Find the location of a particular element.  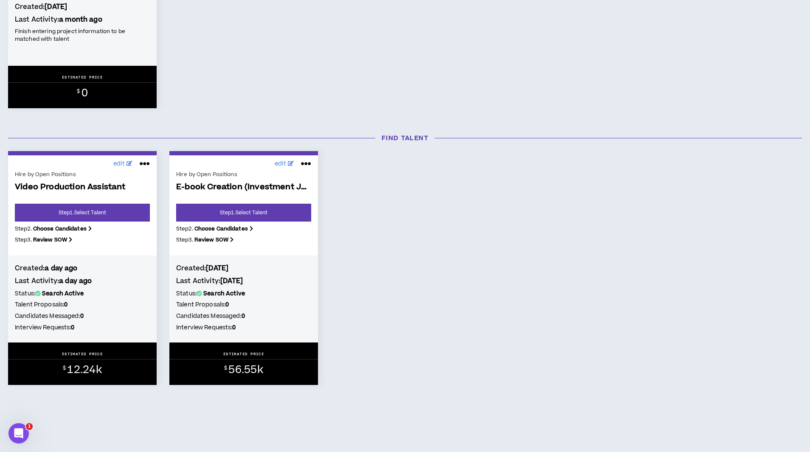

span: Video Production Assistant is located at coordinates (82, 187).